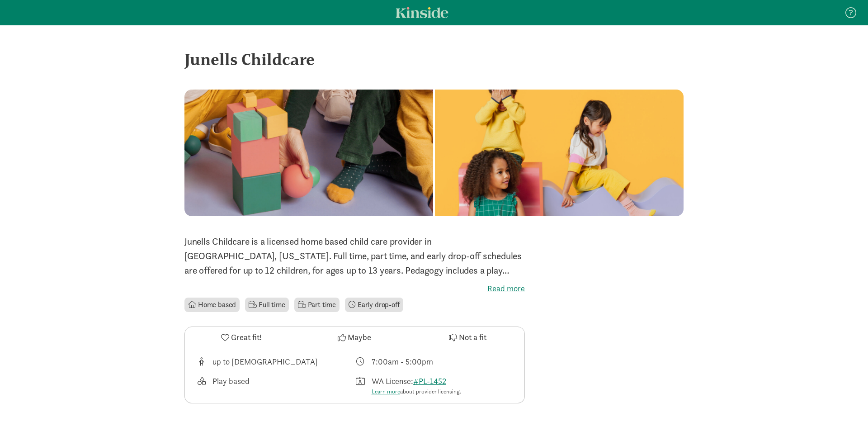  Describe the element at coordinates (212, 305) in the screenshot. I see `li: Home based` at that location.